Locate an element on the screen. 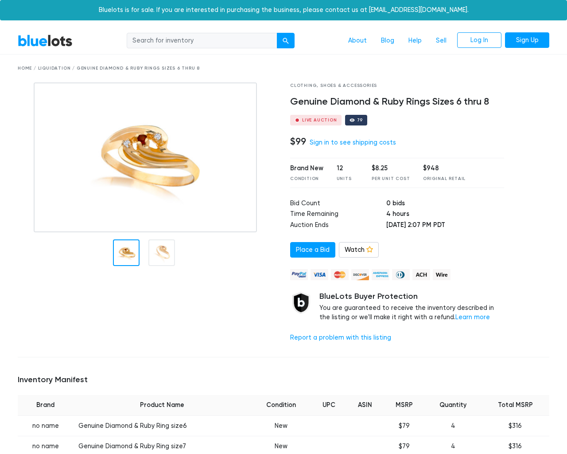 This screenshot has width=567, height=454. h5: BlueLots Buyer Protection is located at coordinates (412, 297).